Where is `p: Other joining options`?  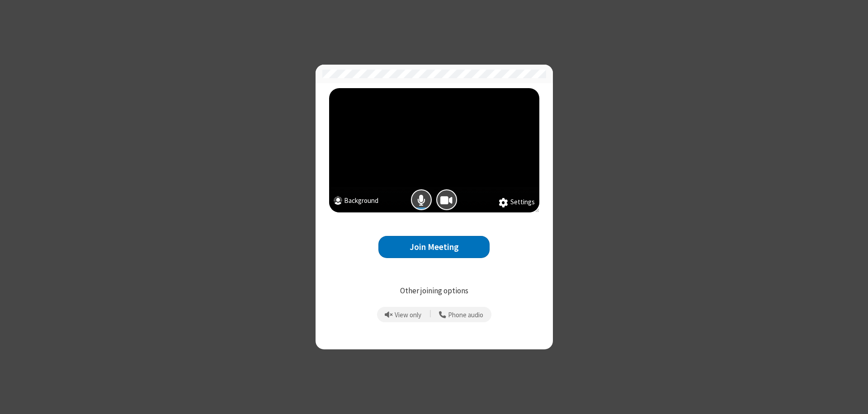 p: Other joining options is located at coordinates (434, 291).